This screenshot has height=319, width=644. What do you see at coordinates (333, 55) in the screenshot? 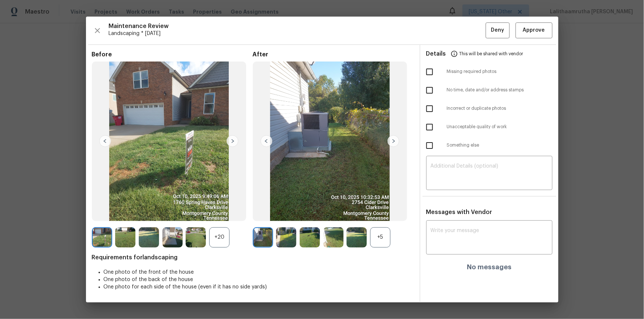
I see `span: After` at bounding box center [333, 55].